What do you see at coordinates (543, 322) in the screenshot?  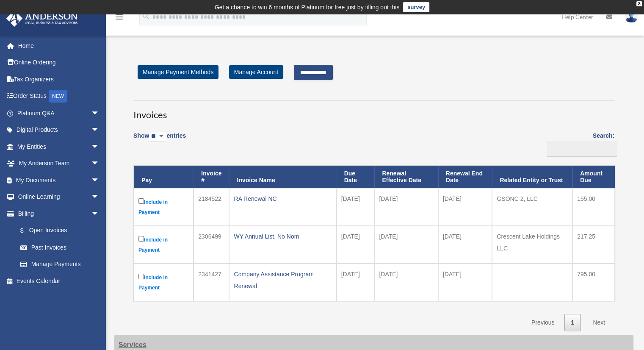 I see `a: Previous` at bounding box center [543, 322].